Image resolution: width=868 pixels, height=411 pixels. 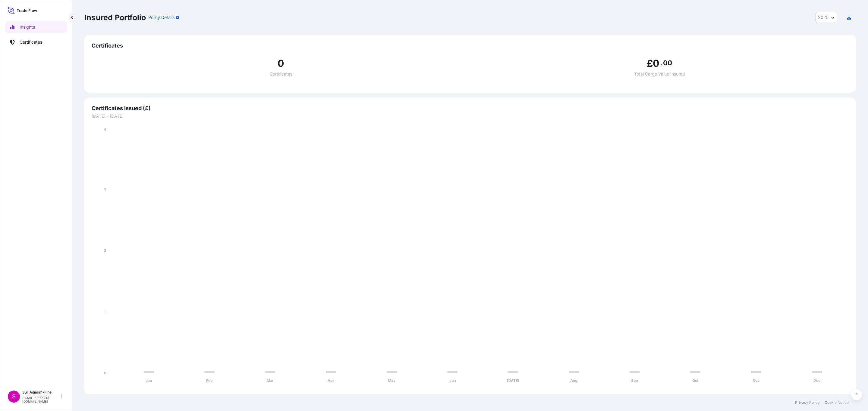 I want to click on a: Insights, so click(x=36, y=27).